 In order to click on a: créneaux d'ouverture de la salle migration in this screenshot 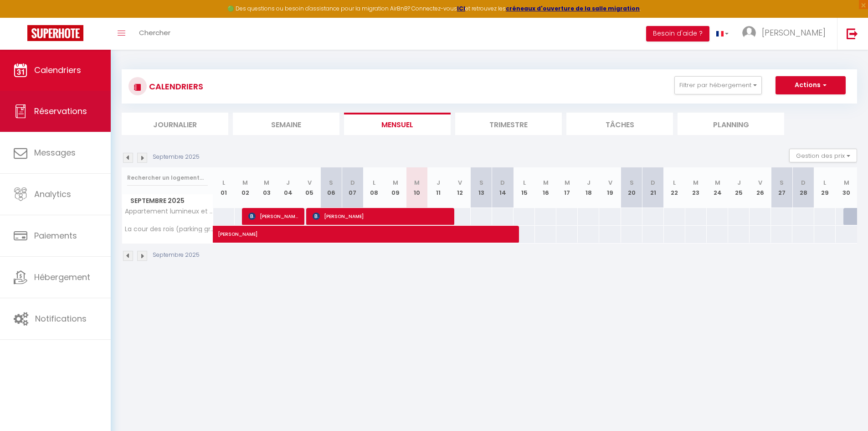, I will do `click(573, 8)`.